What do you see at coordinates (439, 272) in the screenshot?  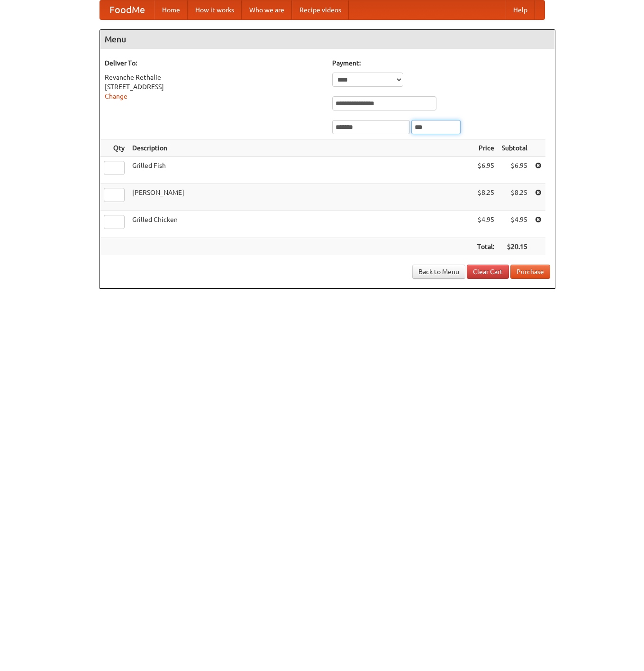 I see `a: Back to Menu` at bounding box center [439, 272].